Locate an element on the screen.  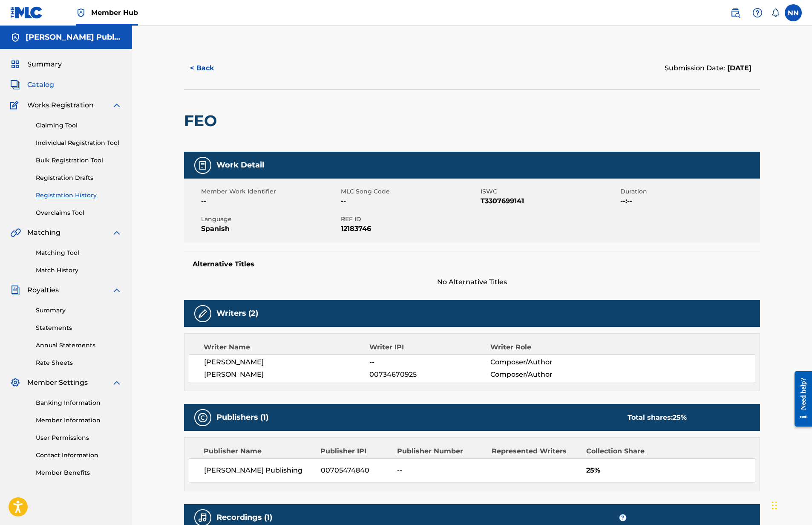
h5: Publishers (1) is located at coordinates (243, 417).